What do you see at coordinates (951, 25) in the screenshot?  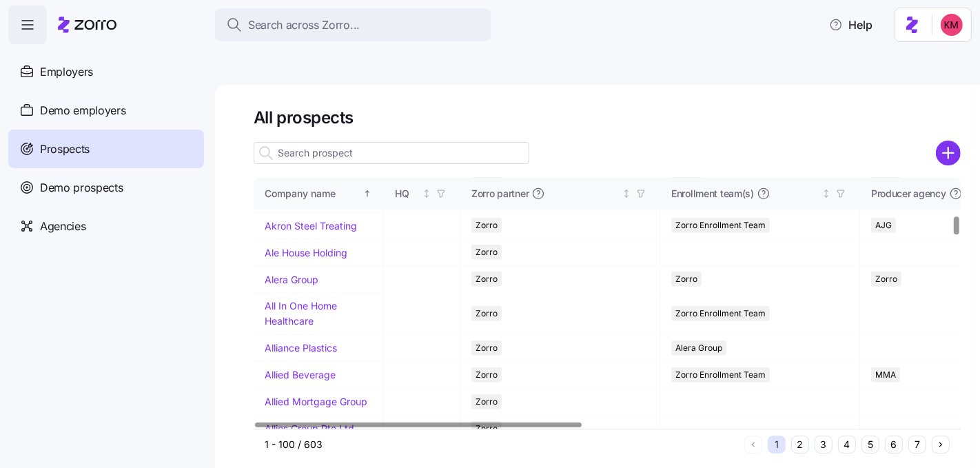 I see `img: 8fbd33f679504da1795a6676107ffb9e` at bounding box center [951, 25].